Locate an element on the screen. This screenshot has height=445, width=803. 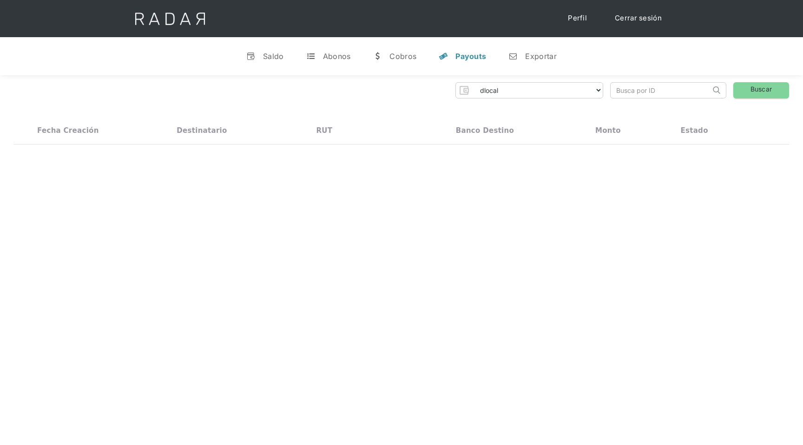
div: Exportar is located at coordinates (541, 56).